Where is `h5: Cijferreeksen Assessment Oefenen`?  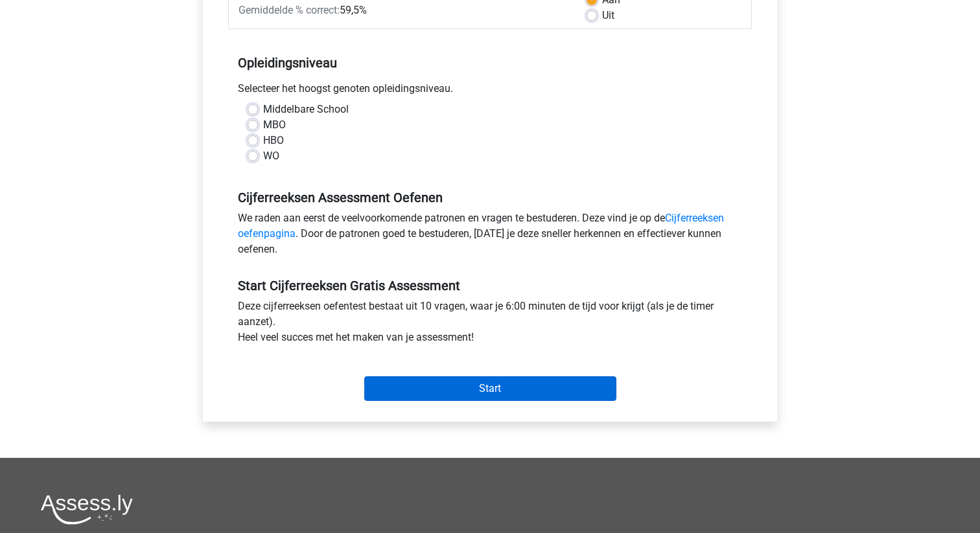
h5: Cijferreeksen Assessment Oefenen is located at coordinates (490, 198).